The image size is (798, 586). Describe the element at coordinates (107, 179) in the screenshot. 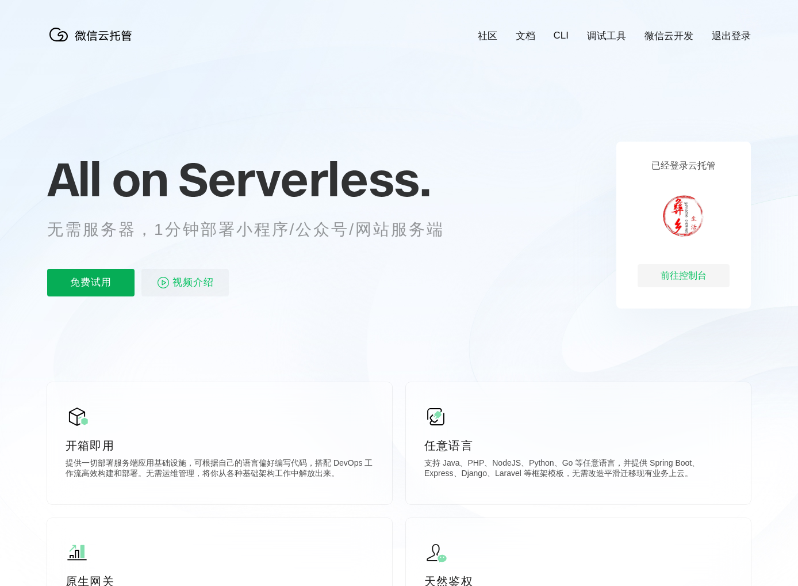

I see `span: All on` at that location.